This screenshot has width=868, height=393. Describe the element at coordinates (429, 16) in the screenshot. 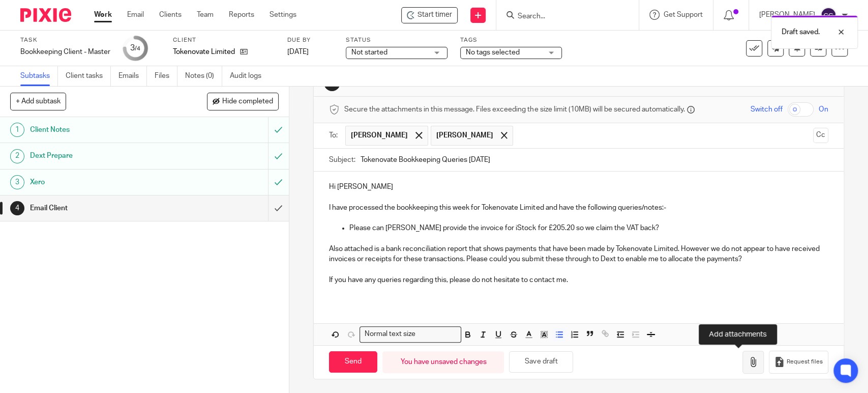

I see `div: Tokenovate Limited - Bookkeeping Client - Master` at that location.